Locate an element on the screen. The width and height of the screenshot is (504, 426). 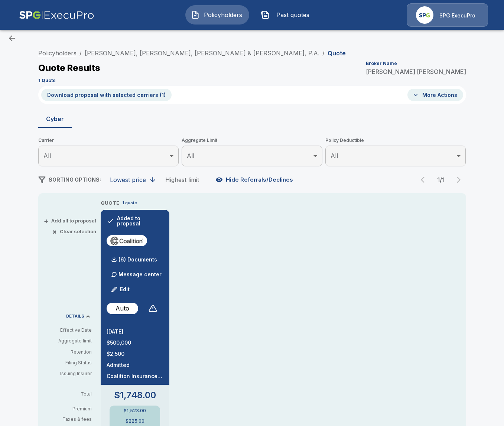
p: $1,523.00 is located at coordinates (135, 411).